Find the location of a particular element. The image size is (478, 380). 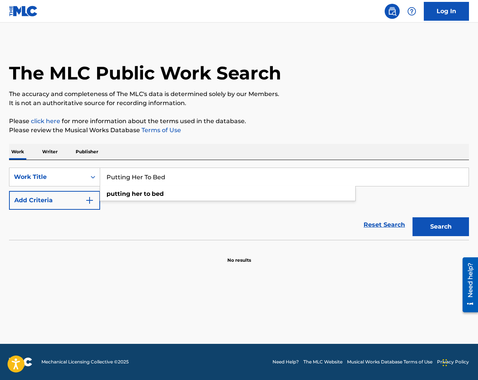

span: Mechanical Licensing Collective © 2025 is located at coordinates (85, 362).